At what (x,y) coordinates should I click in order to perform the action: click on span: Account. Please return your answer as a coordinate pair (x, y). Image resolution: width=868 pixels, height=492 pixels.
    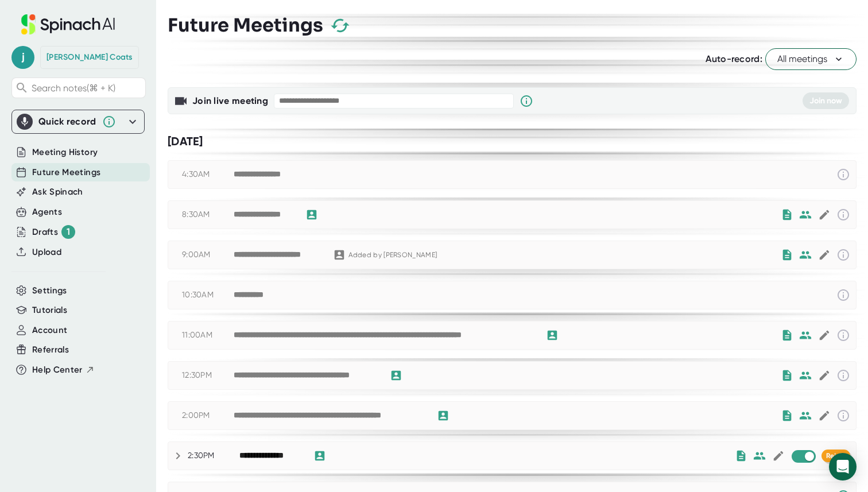
    Looking at the image, I should click on (49, 330).